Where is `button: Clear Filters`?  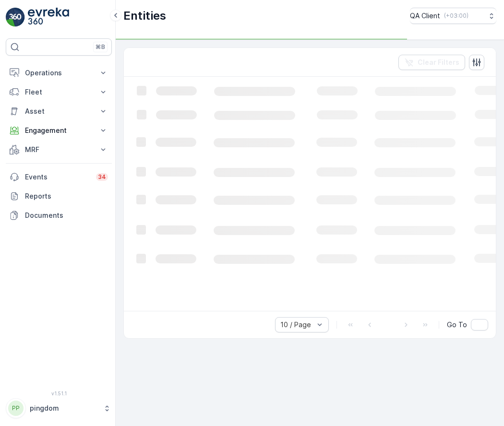 button: Clear Filters is located at coordinates (431, 62).